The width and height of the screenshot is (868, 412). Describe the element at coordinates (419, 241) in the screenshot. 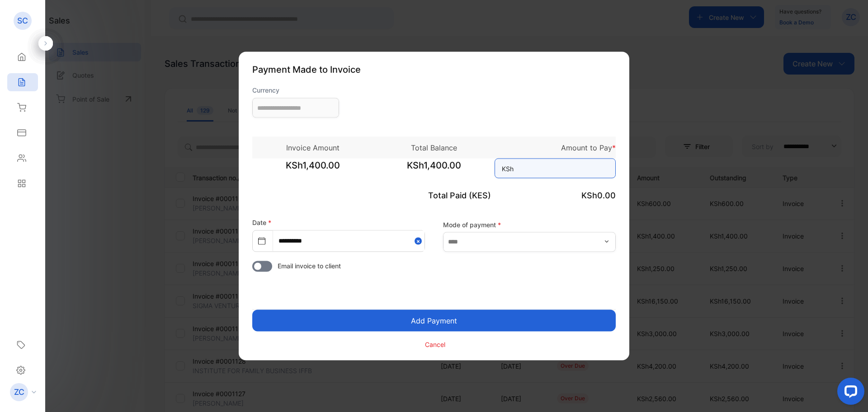

I see `button: Close` at that location.